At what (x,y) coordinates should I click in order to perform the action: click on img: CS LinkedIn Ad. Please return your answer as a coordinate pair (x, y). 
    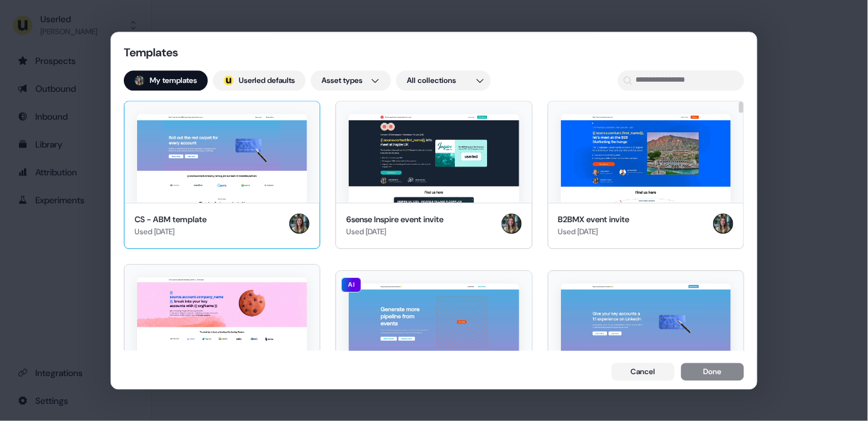
    Looking at the image, I should click on (646, 327).